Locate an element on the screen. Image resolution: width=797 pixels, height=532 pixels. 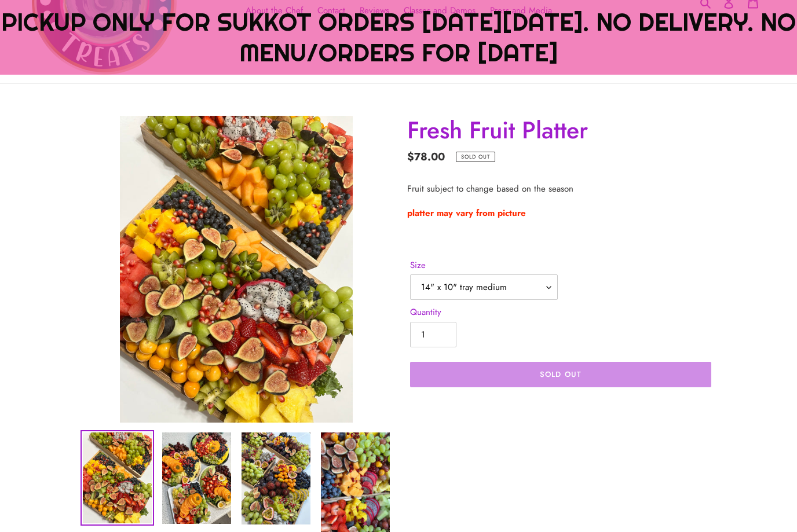
h1: Fresh Fruit Platter is located at coordinates (561, 130).